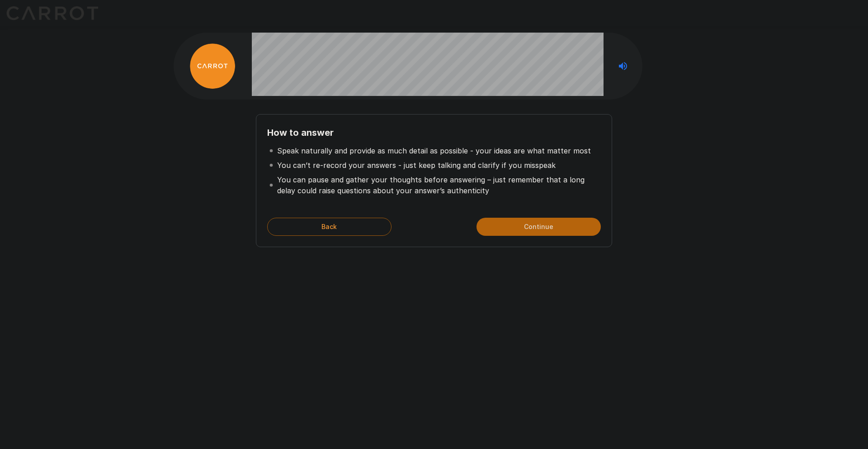  What do you see at coordinates (416, 165) in the screenshot?
I see `p: You can’t re-record your answers - just keep talking and clarify if you misspeak` at bounding box center [416, 165].